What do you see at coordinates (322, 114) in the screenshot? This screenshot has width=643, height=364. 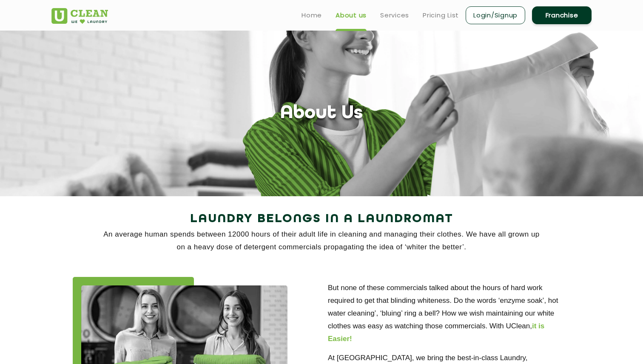 I see `h1: About Us` at bounding box center [322, 114].